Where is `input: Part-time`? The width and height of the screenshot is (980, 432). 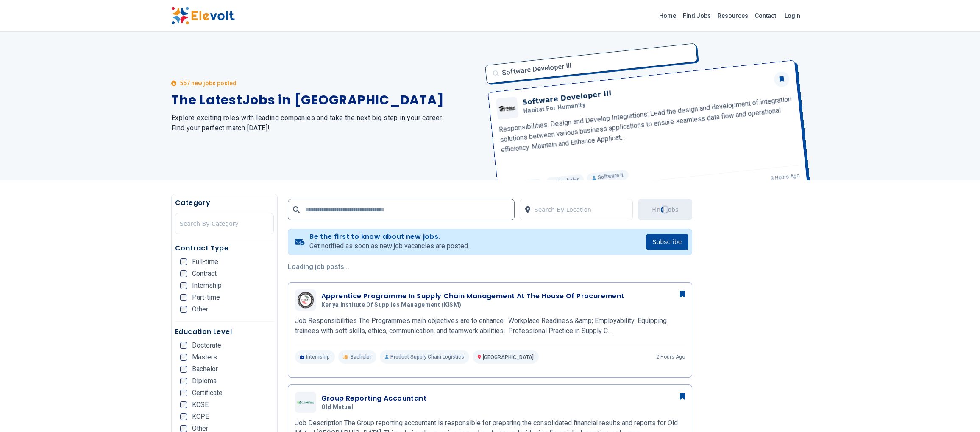 input: Part-time is located at coordinates (183, 297).